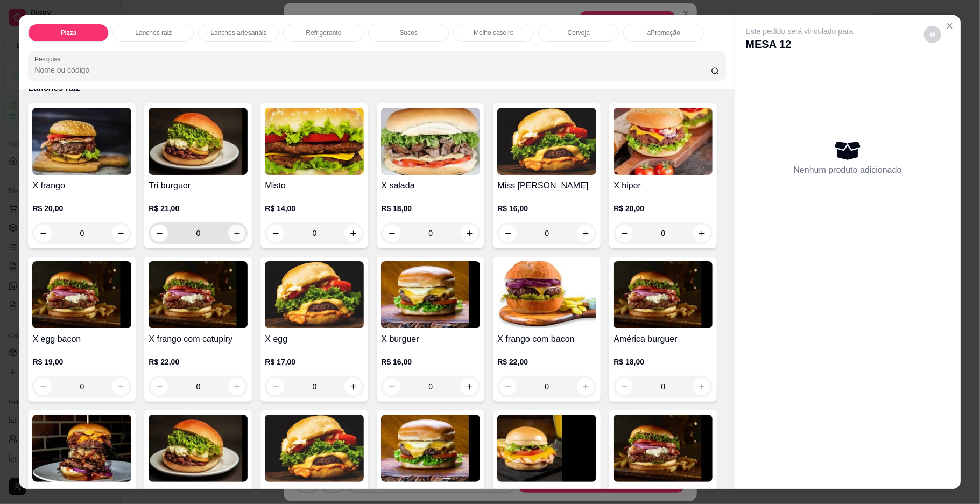 This screenshot has height=504, width=980. Describe the element at coordinates (373, 70) in the screenshot. I see `input: Pesquisa` at that location.